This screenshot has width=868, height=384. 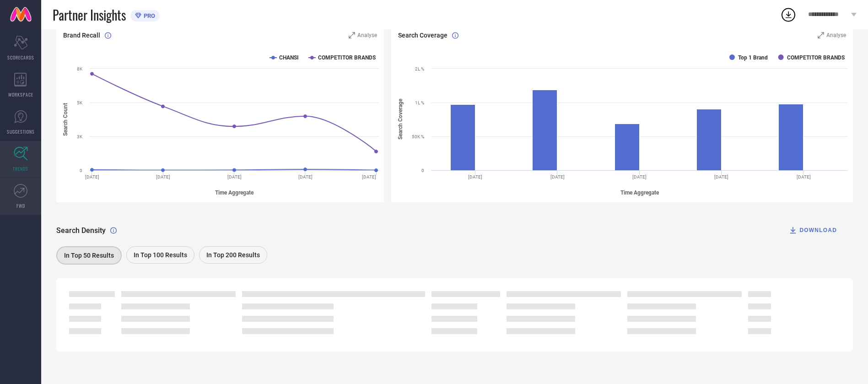 What do you see at coordinates (813, 230) in the screenshot?
I see `div: DOWNLOAD` at bounding box center [813, 230].